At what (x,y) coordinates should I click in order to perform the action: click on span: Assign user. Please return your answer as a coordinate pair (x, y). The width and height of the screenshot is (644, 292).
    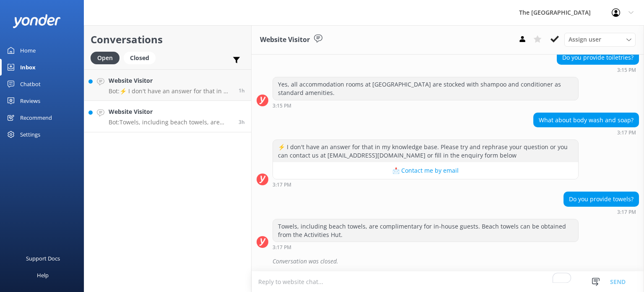
    Looking at the image, I should click on (585, 40).